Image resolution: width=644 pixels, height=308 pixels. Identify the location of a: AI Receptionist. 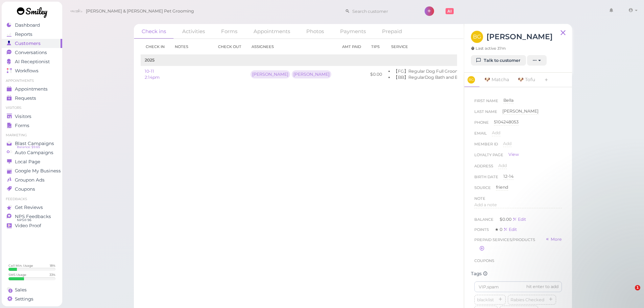
(32, 61).